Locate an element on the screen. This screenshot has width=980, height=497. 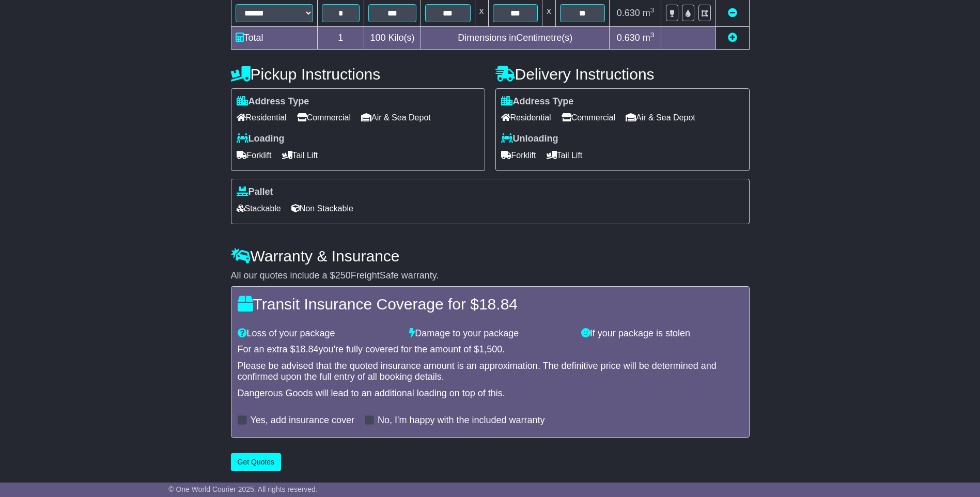
a: Remove this item is located at coordinates (733, 13).